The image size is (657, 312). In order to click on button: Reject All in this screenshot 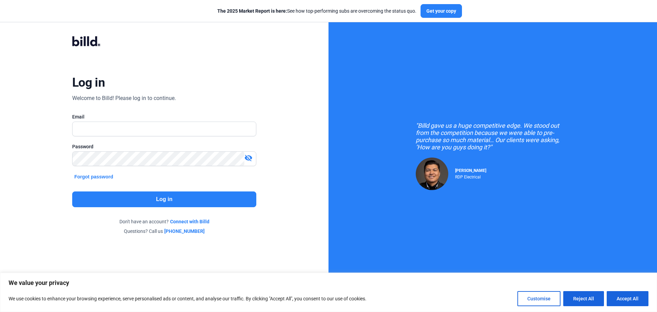, I will do `click(584, 299)`.